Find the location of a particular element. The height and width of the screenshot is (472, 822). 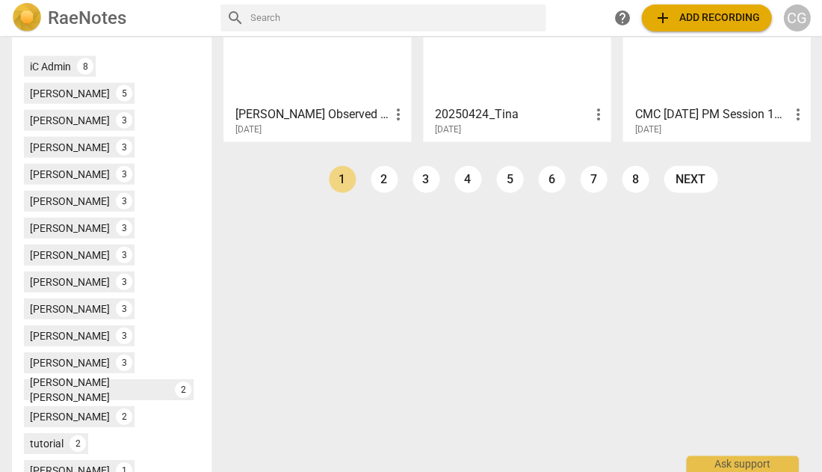

input: Search is located at coordinates (395, 18).